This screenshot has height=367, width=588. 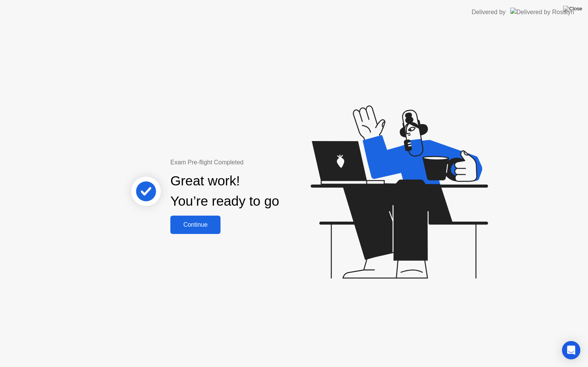 I want to click on div: Great work! You’re ready to go, so click(x=225, y=191).